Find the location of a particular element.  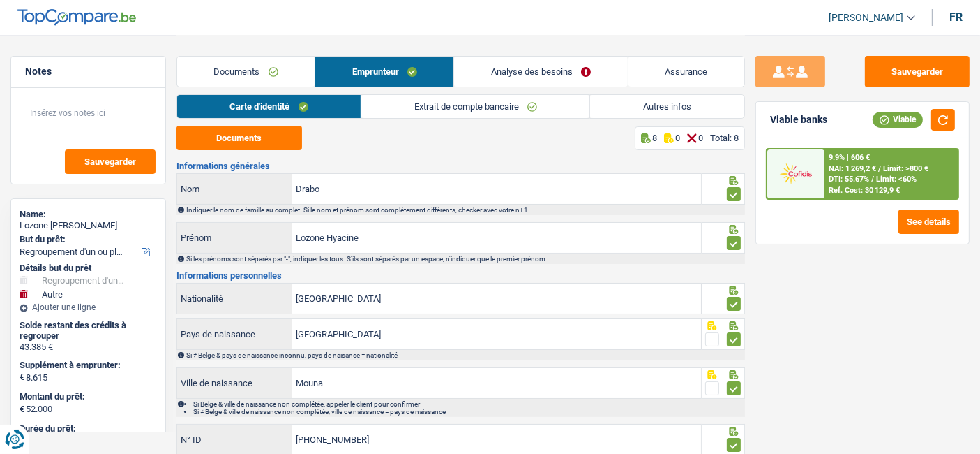

div: 43.385 € is located at coordinates (88, 347).